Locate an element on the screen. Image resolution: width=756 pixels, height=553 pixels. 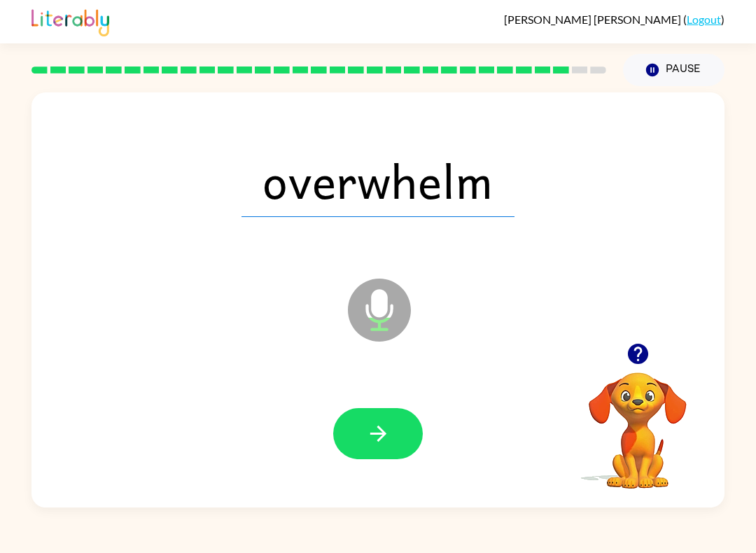
img: Literably is located at coordinates (70, 21).